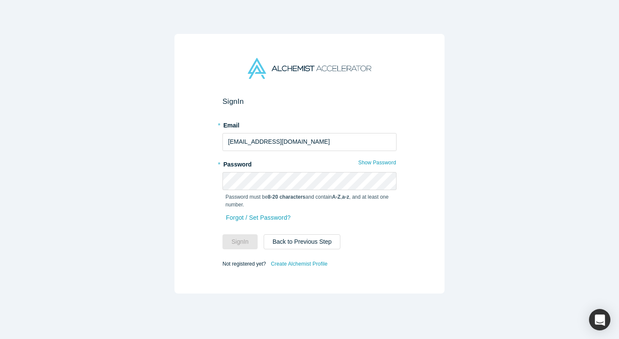 The width and height of the screenshot is (619, 339). Describe the element at coordinates (346, 197) in the screenshot. I see `strong: a-z` at that location.